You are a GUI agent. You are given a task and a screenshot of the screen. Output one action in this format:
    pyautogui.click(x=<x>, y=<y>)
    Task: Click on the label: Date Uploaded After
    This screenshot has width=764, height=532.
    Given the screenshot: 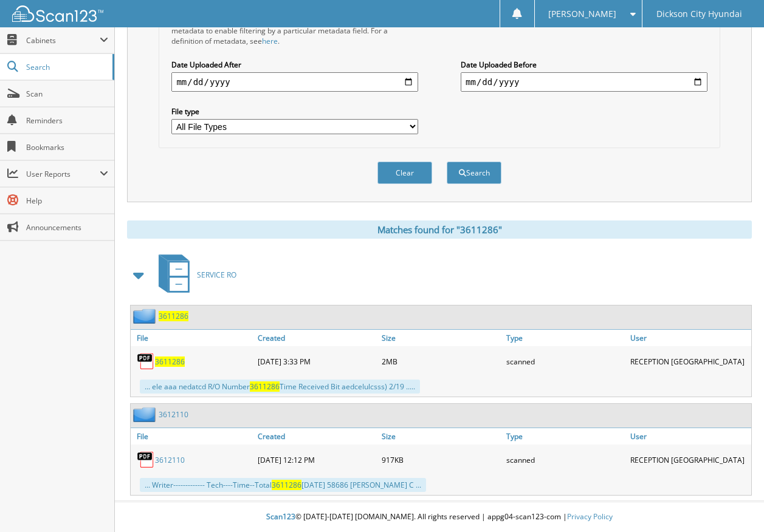 What is the action you would take?
    pyautogui.click(x=295, y=64)
    